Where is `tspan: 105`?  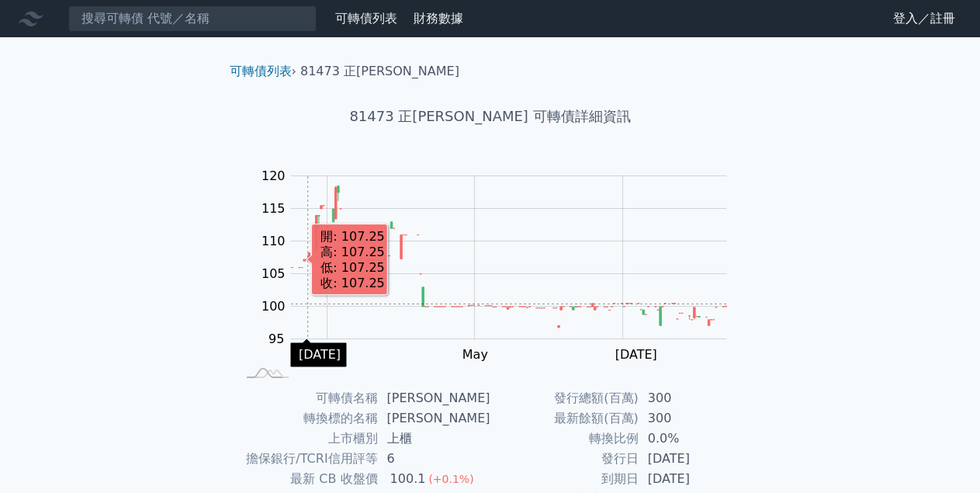
tspan: 105 is located at coordinates (273, 273).